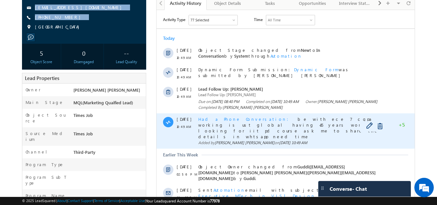 This screenshot has width=437, height=205. What do you see at coordinates (84, 97) in the screenshot?
I see `span: Completed By:` at bounding box center [84, 97].